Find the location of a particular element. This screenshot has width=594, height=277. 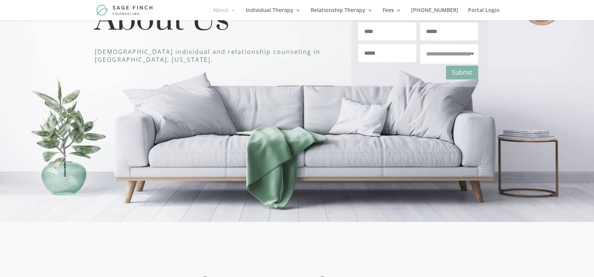

a: Portal Login is located at coordinates (484, 14).